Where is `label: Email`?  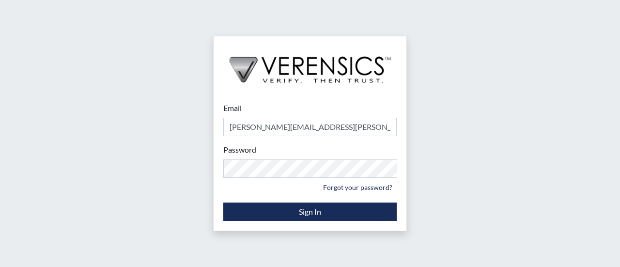 label: Email is located at coordinates (232, 108).